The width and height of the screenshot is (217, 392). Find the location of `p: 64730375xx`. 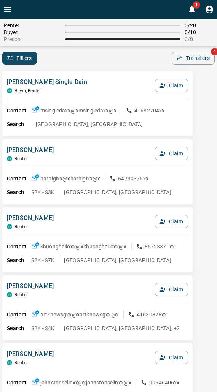

p: 64730375xx is located at coordinates (133, 179).